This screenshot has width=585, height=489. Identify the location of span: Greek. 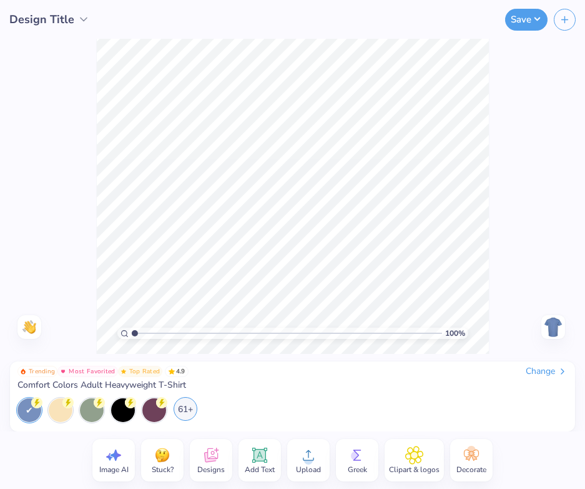
(357, 469).